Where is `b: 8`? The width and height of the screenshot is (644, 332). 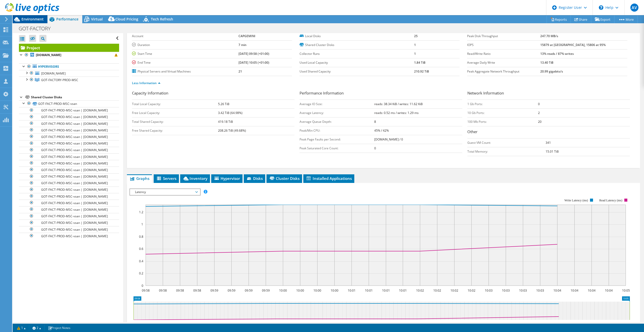
b: 8 is located at coordinates (375, 121).